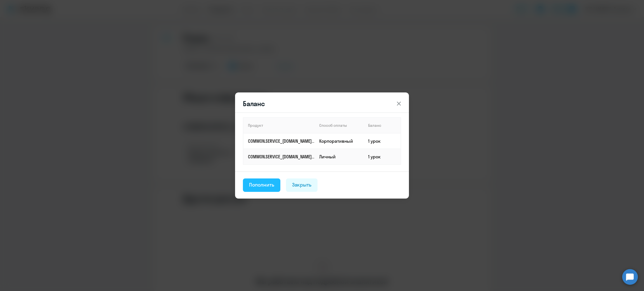 This screenshot has height=291, width=644. Describe the element at coordinates (302, 185) in the screenshot. I see `div: Закрыть` at that location.